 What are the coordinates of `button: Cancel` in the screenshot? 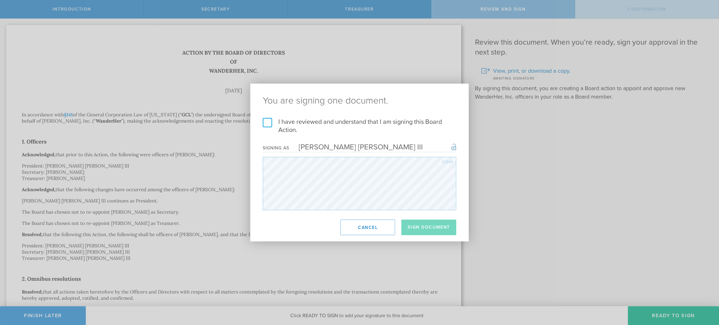 It's located at (368, 228).